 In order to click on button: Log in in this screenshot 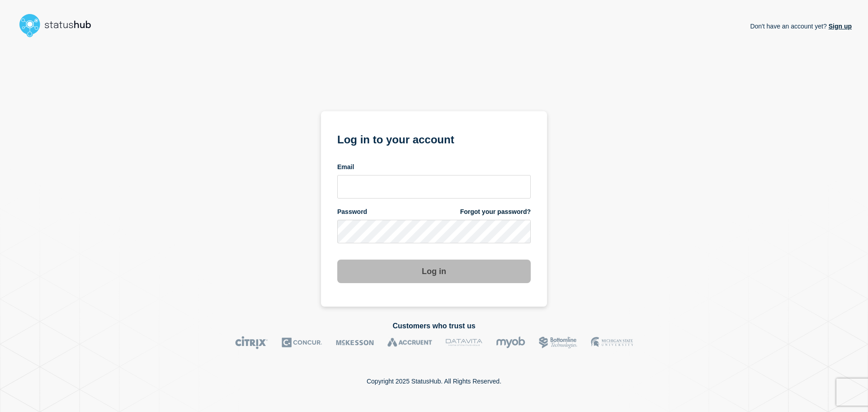, I will do `click(434, 271)`.